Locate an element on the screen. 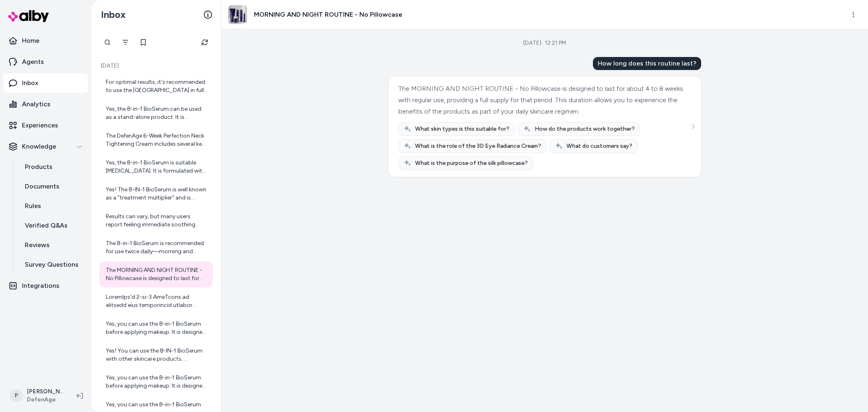 This screenshot has height=412, width=868. span: How do the products work together? is located at coordinates (585, 129).